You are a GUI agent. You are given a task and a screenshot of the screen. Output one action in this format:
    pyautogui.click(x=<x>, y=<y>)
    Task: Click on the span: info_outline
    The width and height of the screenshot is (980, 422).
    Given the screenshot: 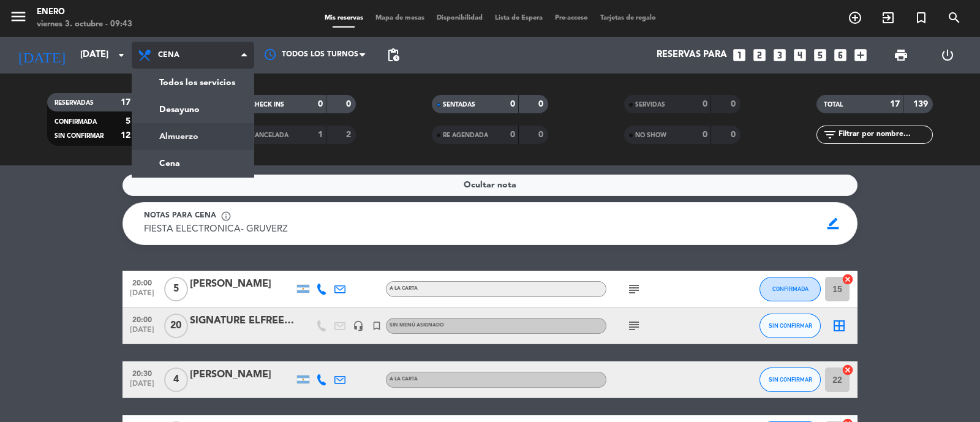 What is the action you would take?
    pyautogui.click(x=226, y=216)
    